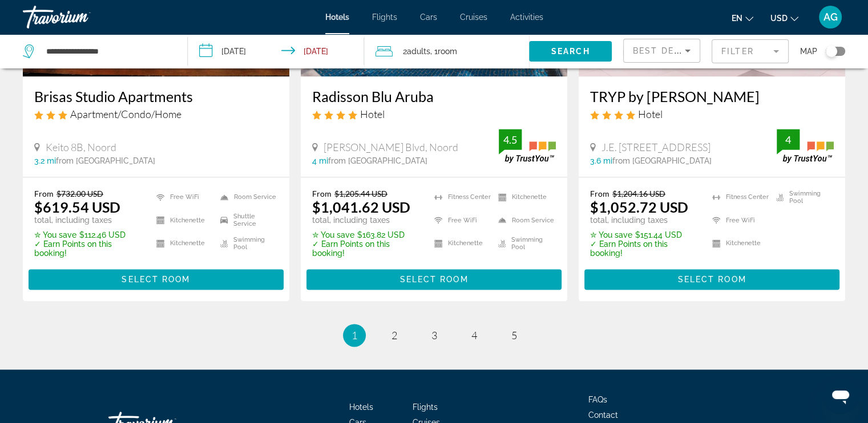 This screenshot has width=868, height=423. Describe the element at coordinates (80, 17) in the screenshot. I see `a: Travorium` at that location.